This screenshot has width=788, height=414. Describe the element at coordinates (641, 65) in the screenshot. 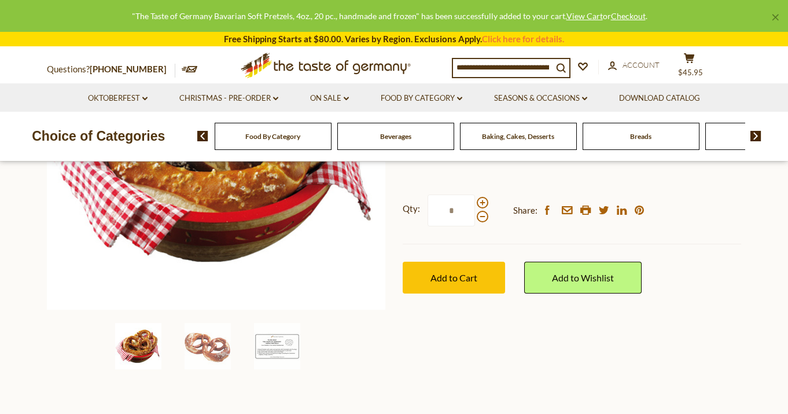

I see `span: Account` at that location.